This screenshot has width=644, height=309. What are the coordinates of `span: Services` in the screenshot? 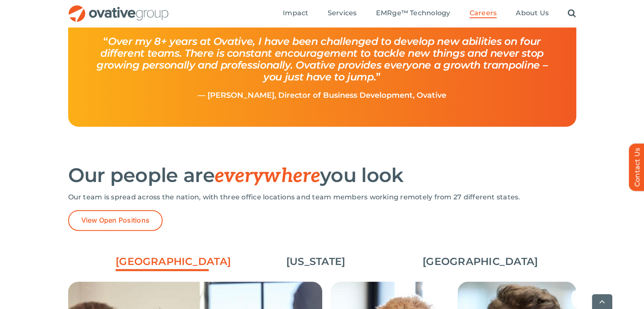 It's located at (342, 13).